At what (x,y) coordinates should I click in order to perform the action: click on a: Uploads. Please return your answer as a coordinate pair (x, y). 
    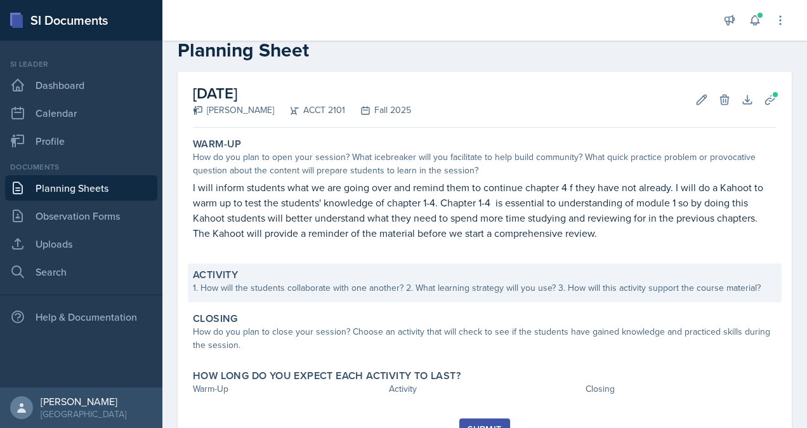
    Looking at the image, I should click on (81, 244).